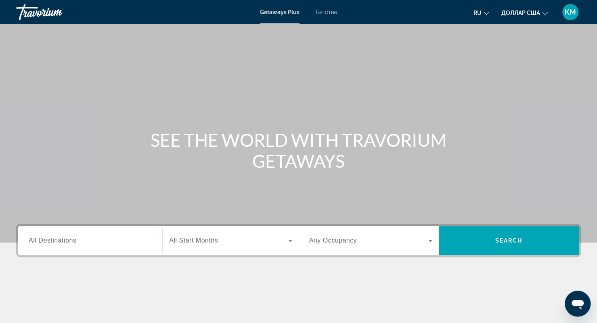 The height and width of the screenshot is (323, 597). Describe the element at coordinates (299, 150) in the screenshot. I see `h1: SEE THE WORLD WITH TRAVORIUM GETAWAYS` at that location.